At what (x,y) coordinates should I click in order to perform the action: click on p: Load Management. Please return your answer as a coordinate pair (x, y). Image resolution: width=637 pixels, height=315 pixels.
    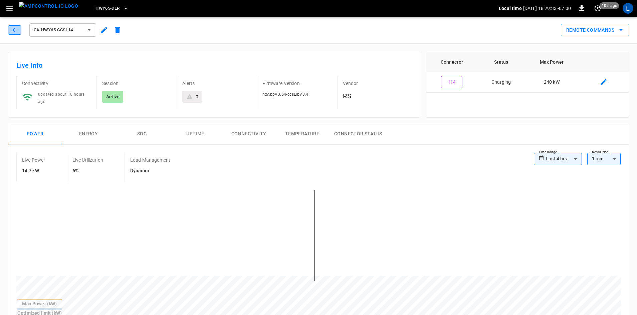
    Looking at the image, I should click on (150, 160).